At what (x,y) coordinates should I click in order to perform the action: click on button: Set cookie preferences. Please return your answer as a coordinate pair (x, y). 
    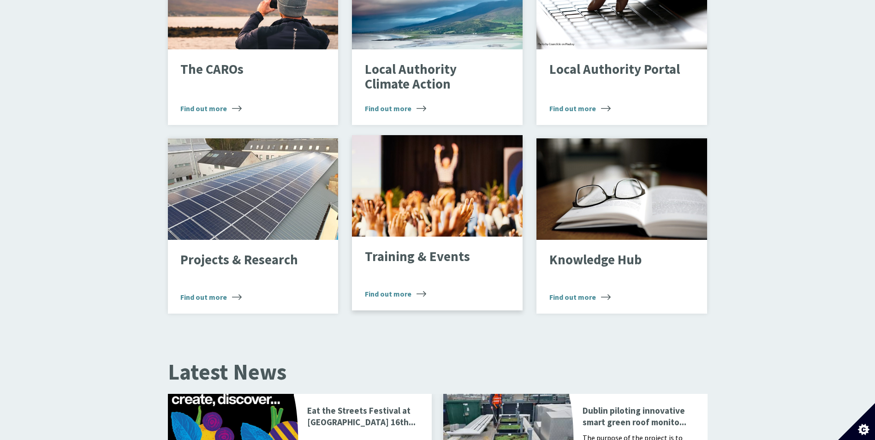
    Looking at the image, I should click on (856, 422).